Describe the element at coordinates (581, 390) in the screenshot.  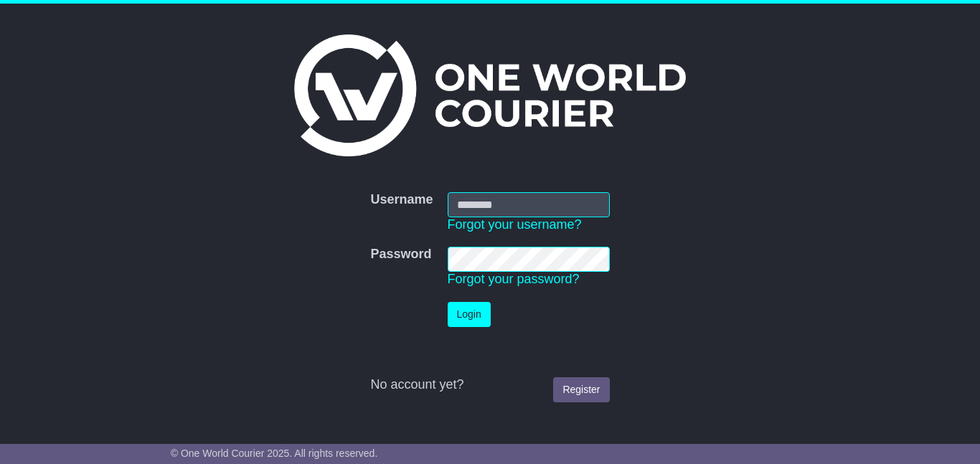
I see `a: Register` at that location.